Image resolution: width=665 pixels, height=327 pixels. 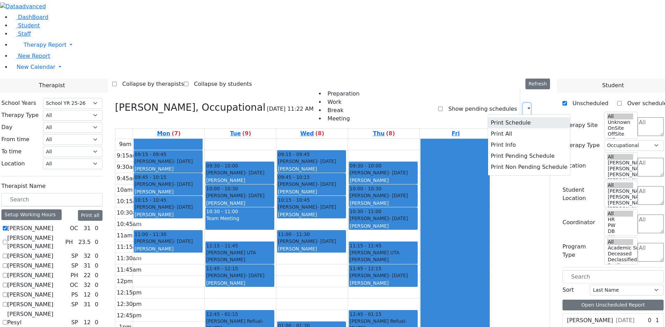 I want to click on div: OC, so click(x=74, y=285).